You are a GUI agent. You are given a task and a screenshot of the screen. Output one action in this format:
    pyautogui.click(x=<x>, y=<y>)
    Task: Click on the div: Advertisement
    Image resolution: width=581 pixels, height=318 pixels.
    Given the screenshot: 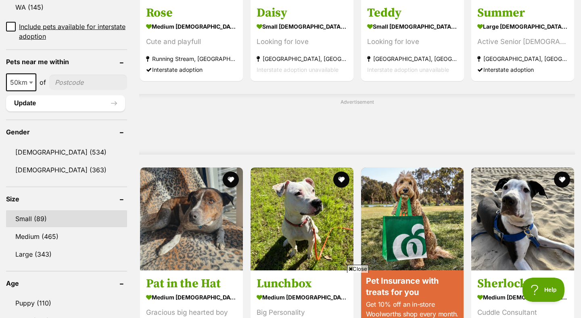 What is the action you would take?
    pyautogui.click(x=357, y=124)
    